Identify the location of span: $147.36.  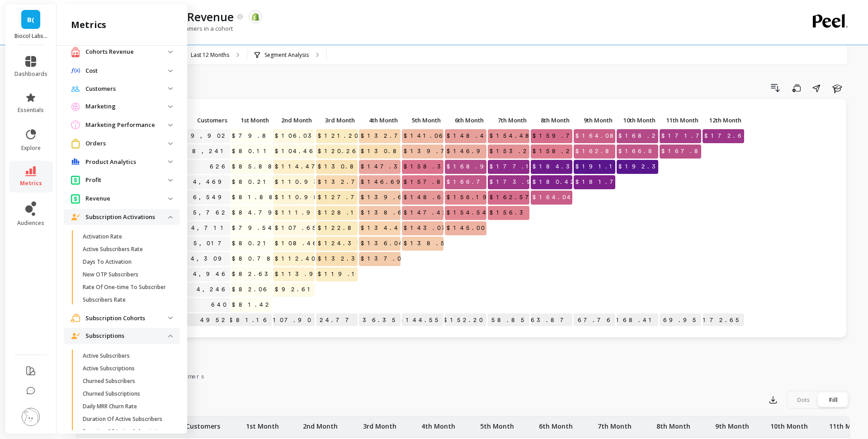
(385, 167).